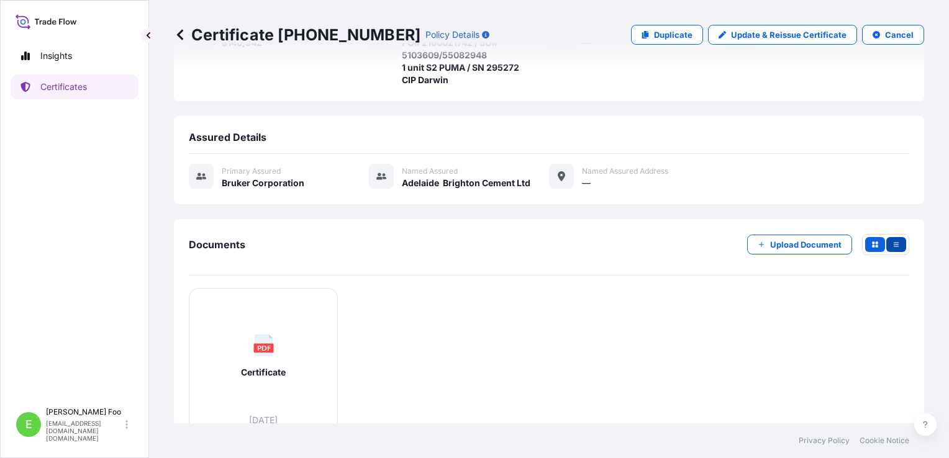 This screenshot has height=458, width=949. I want to click on span: Named Assured Address, so click(625, 171).